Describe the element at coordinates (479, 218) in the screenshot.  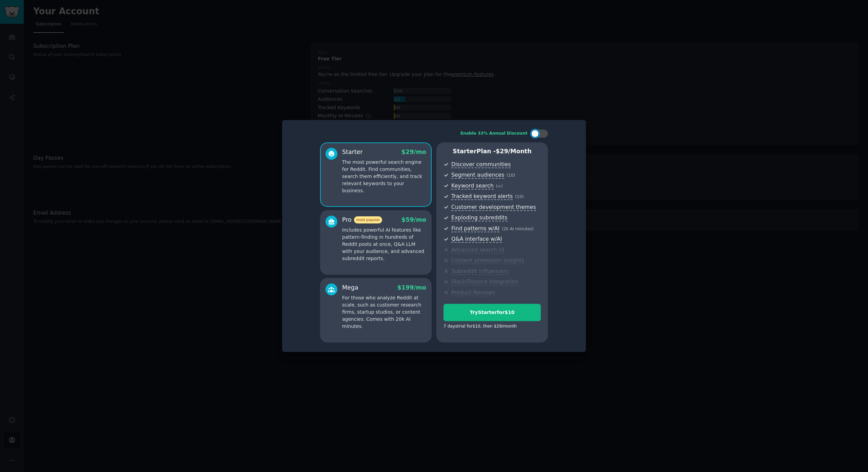
I see `span: Exploding subreddits` at that location.